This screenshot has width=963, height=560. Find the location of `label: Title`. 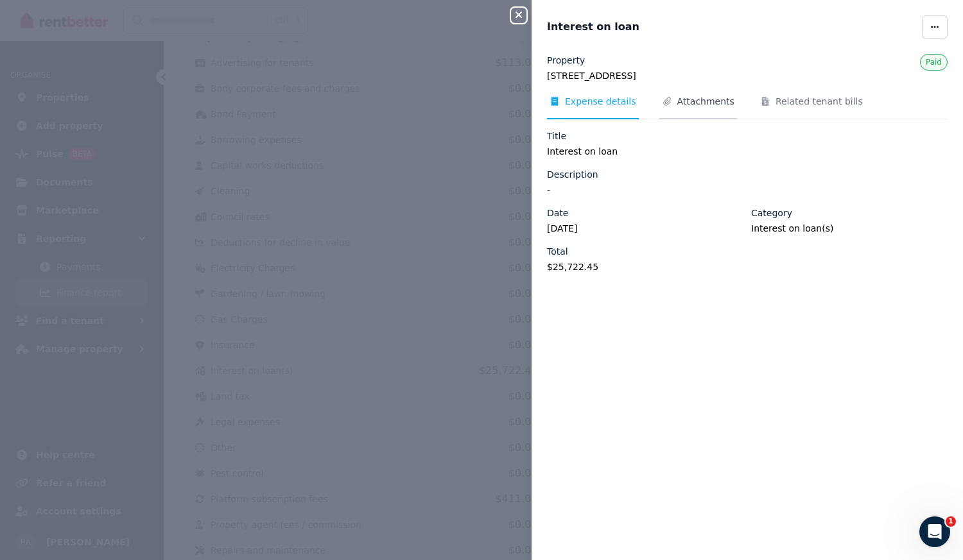

label: Title is located at coordinates (557, 136).